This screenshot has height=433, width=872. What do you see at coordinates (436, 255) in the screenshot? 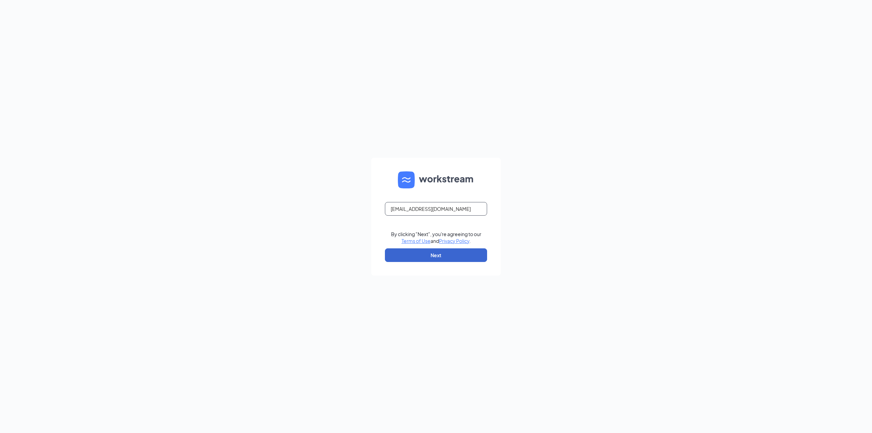
I see `button: Next` at bounding box center [436, 255].